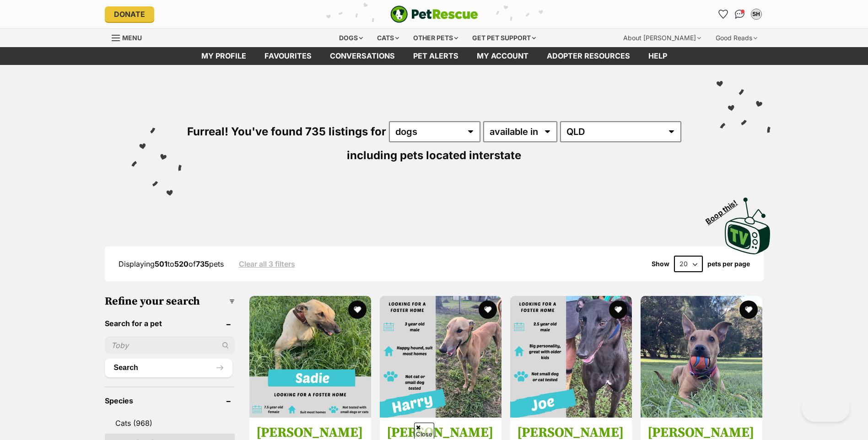 This screenshot has height=440, width=868. Describe the element at coordinates (169, 367) in the screenshot. I see `button: Search` at that location.